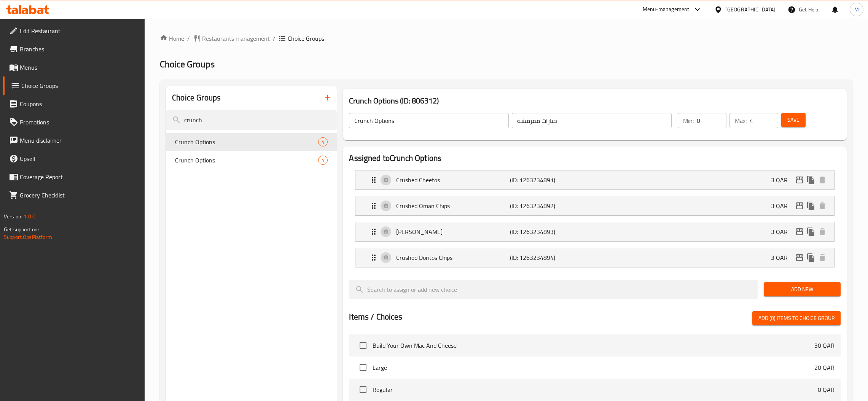 This screenshot has height=401, width=868. I want to click on p: Crushed Oman Chips, so click(453, 206).